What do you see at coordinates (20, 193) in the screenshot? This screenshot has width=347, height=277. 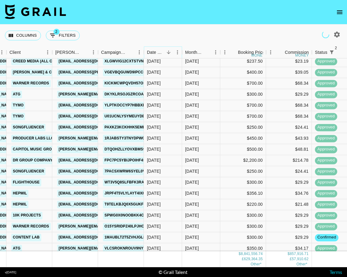 I see `a: Hepmil` at bounding box center [20, 193].